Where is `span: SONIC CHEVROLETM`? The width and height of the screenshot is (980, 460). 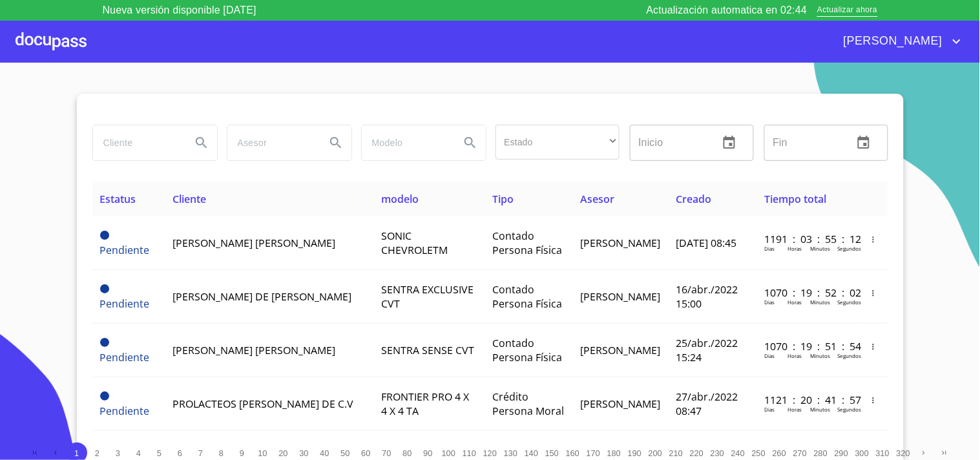 span: SONIC CHEVROLETM is located at coordinates (414, 243).